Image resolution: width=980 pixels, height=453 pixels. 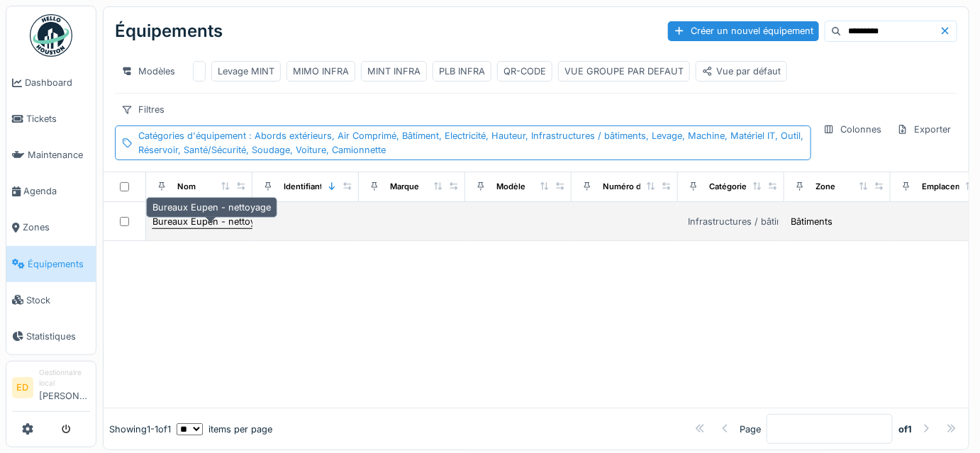 What do you see at coordinates (59, 155) in the screenshot?
I see `span: Maintenance` at bounding box center [59, 155].